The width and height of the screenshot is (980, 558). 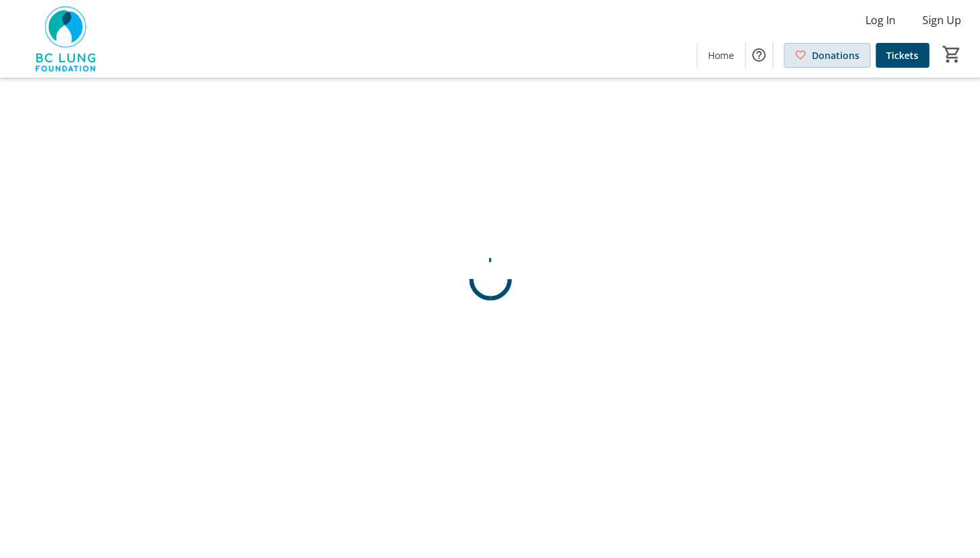 I want to click on a: Tickets, so click(x=902, y=55).